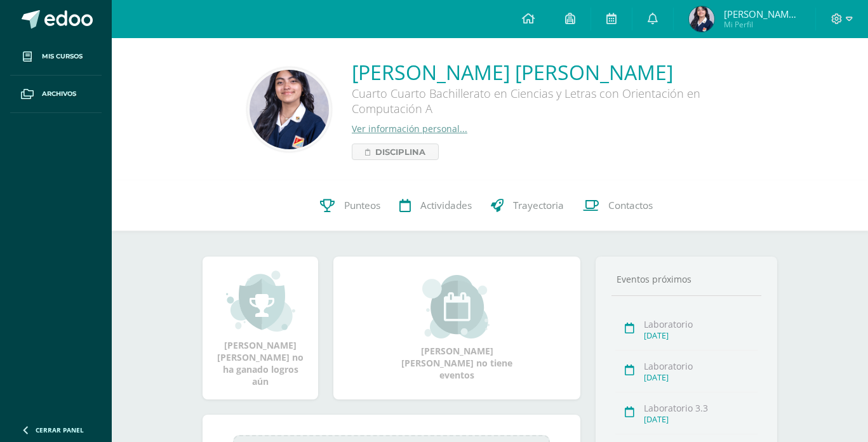  Describe the element at coordinates (762, 24) in the screenshot. I see `span: Mi Perfil` at that location.